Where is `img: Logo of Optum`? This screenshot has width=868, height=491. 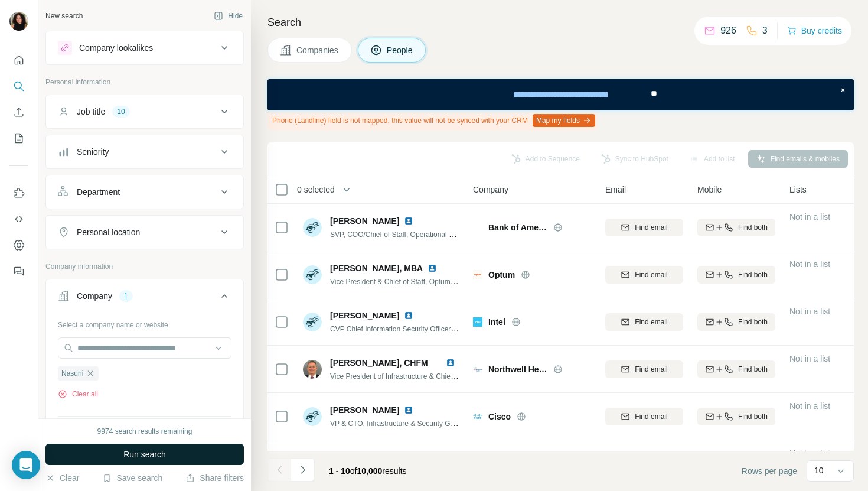
img: Logo of Optum is located at coordinates (478, 275).